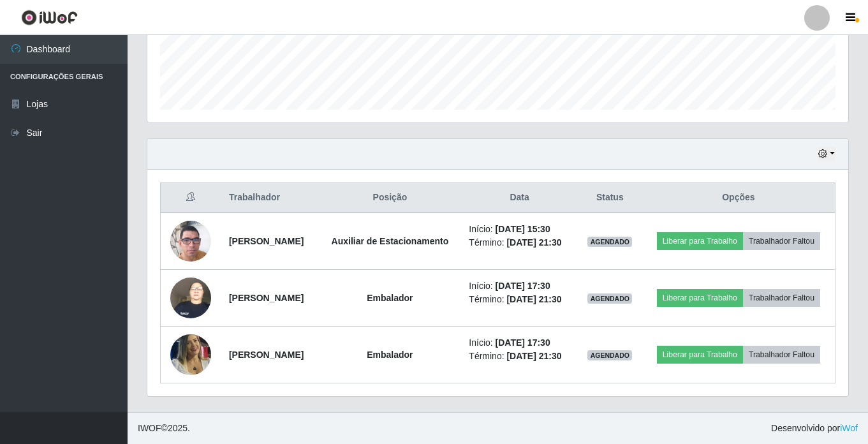  Describe the element at coordinates (150, 428) in the screenshot. I see `span: IWOF` at that location.